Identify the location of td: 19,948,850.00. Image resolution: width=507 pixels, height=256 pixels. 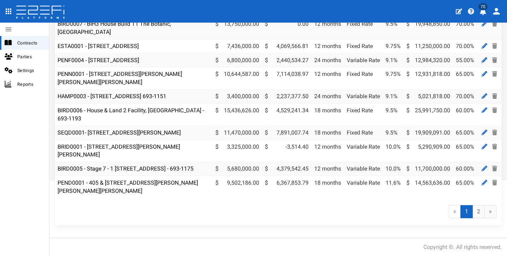
(428, 28).